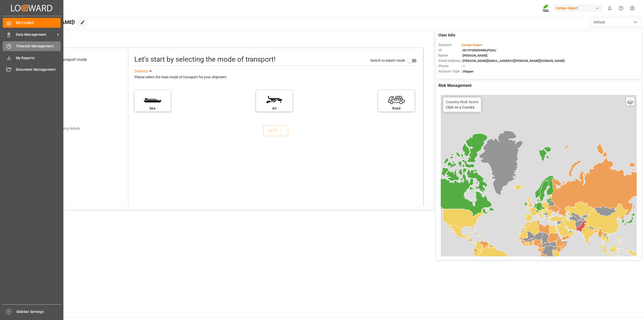 This screenshot has width=644, height=320. What do you see at coordinates (450, 55) in the screenshot?
I see `span: Name` at bounding box center [450, 55].